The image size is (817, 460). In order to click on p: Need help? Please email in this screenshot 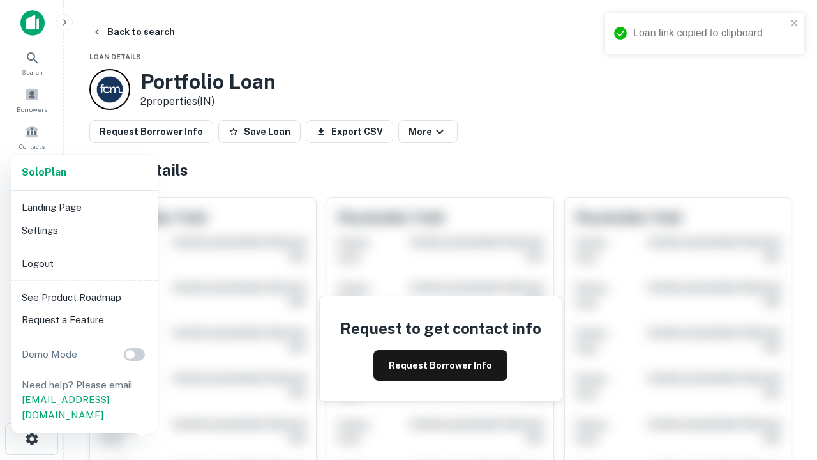, I will do `click(85, 400)`.